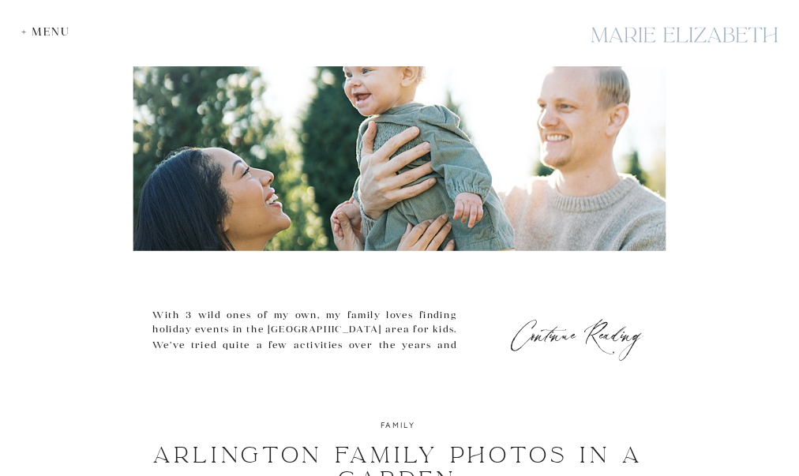 Image resolution: width=799 pixels, height=476 pixels. What do you see at coordinates (576, 330) in the screenshot?
I see `a: Continue Reading` at bounding box center [576, 330].